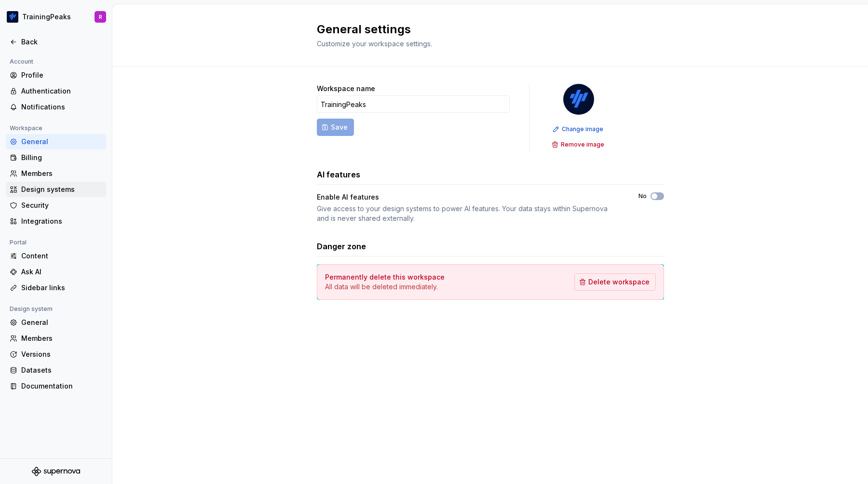  Describe the element at coordinates (62, 189) in the screenshot. I see `div: Design systems` at that location.